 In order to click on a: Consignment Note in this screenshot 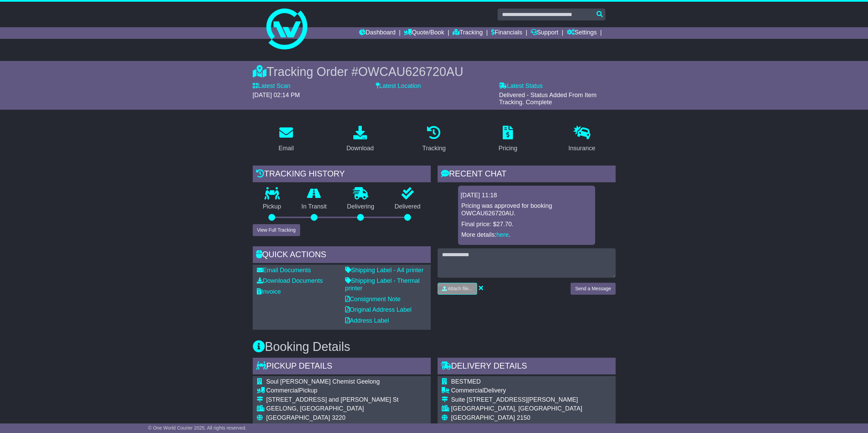, I will do `click(373, 299)`.